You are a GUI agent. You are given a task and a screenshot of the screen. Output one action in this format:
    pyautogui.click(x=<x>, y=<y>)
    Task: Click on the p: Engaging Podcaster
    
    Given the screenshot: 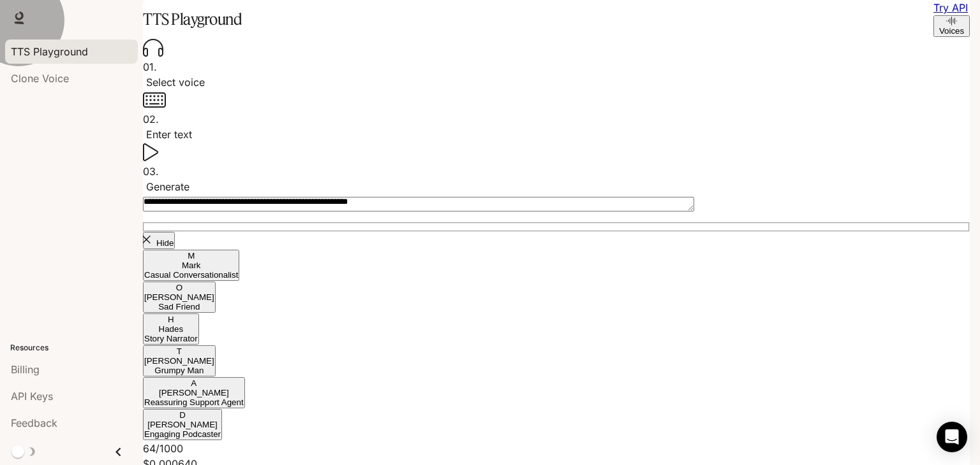 What is the action you would take?
    pyautogui.click(x=183, y=434)
    